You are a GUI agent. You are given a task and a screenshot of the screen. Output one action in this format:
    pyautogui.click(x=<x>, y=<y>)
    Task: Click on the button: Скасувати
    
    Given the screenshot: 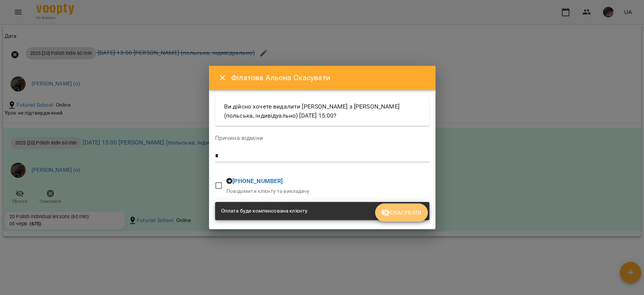 What is the action you would take?
    pyautogui.click(x=401, y=213)
    